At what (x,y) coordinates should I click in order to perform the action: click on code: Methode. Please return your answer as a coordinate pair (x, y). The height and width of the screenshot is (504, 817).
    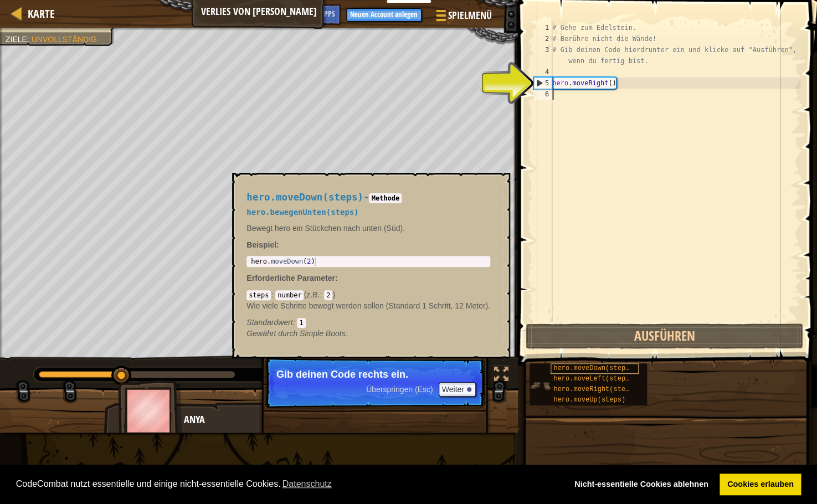
    Looking at the image, I should click on (385, 198).